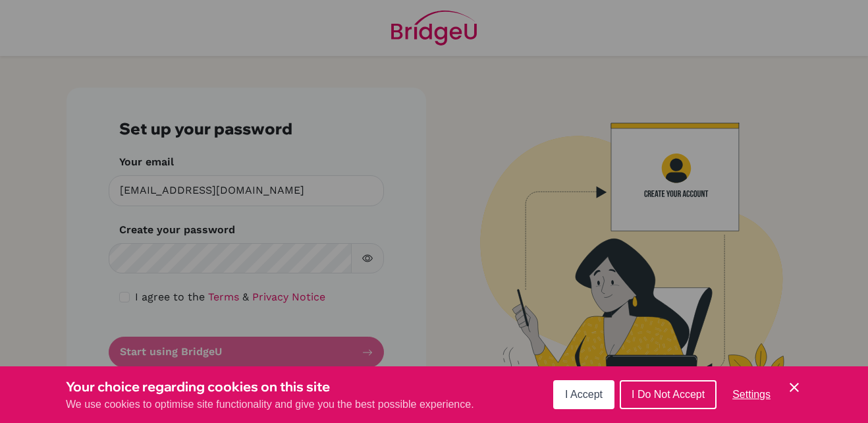 The image size is (868, 423). What do you see at coordinates (584, 395) in the screenshot?
I see `button: I Accept` at bounding box center [584, 395].